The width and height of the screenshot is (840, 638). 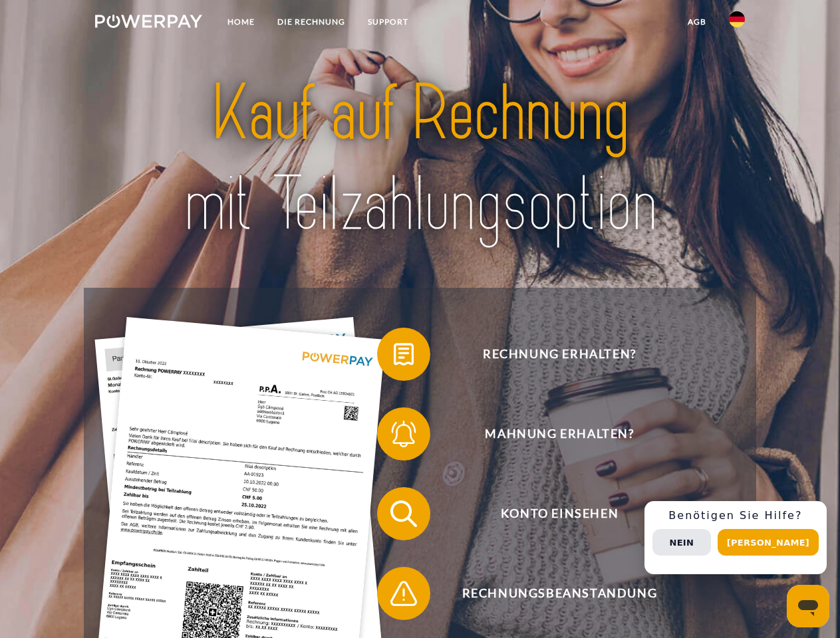 I want to click on h3: Benötigen Sie Hilfe?, so click(x=736, y=516).